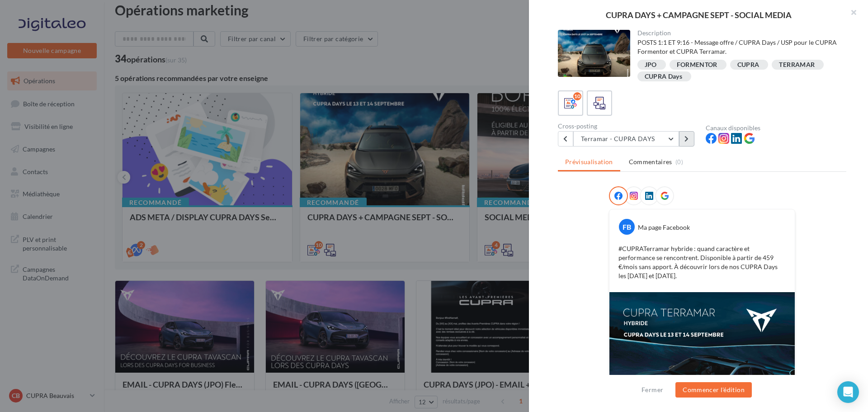  I want to click on span: (0), so click(679, 162).